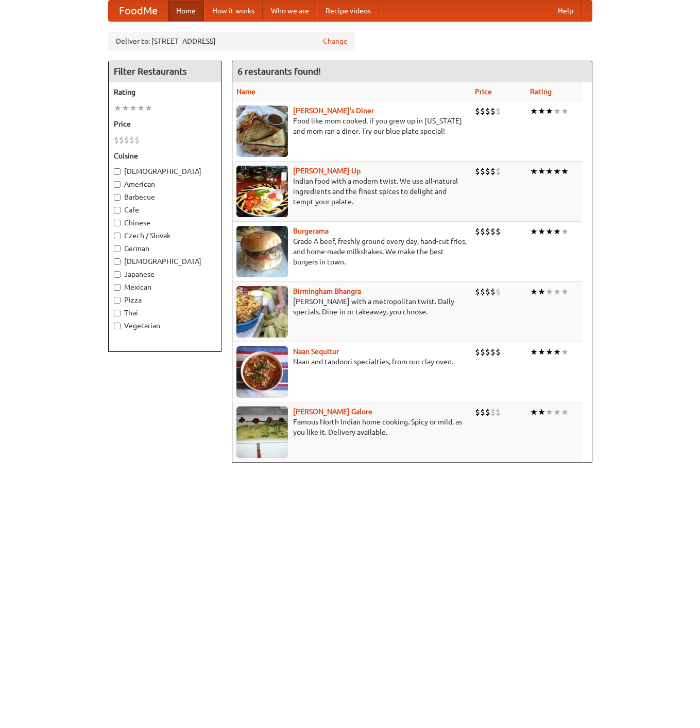  I want to click on input: German, so click(117, 248).